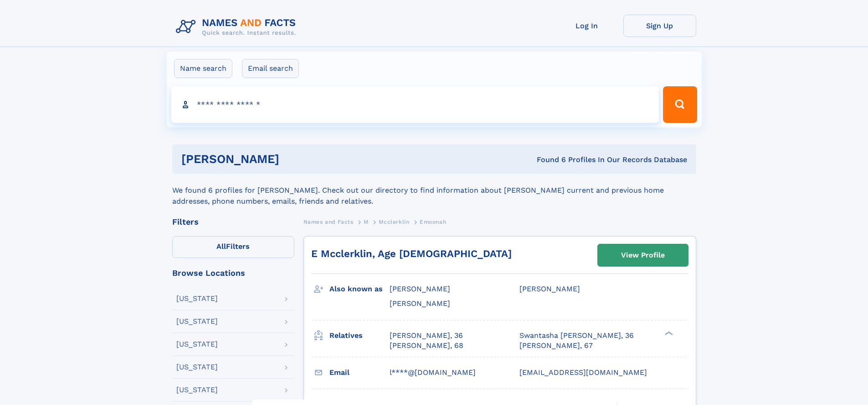 Image resolution: width=868 pixels, height=405 pixels. Describe the element at coordinates (587, 25) in the screenshot. I see `a: Log In` at that location.